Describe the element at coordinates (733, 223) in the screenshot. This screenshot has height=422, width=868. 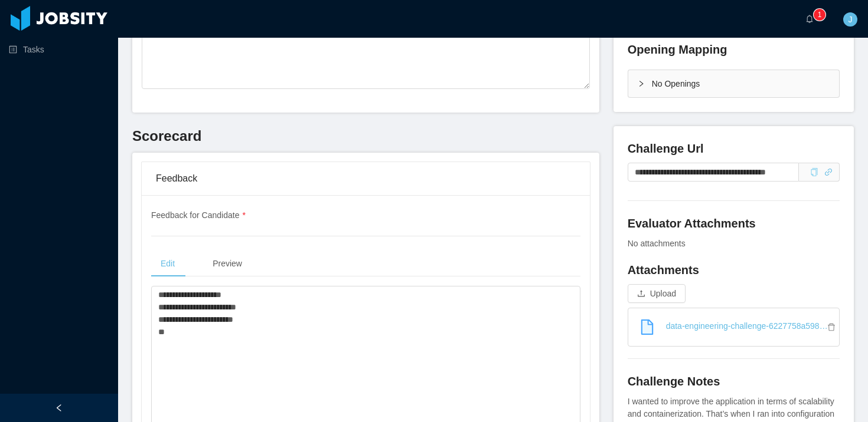
I see `h4: Evaluator Attachments` at that location.